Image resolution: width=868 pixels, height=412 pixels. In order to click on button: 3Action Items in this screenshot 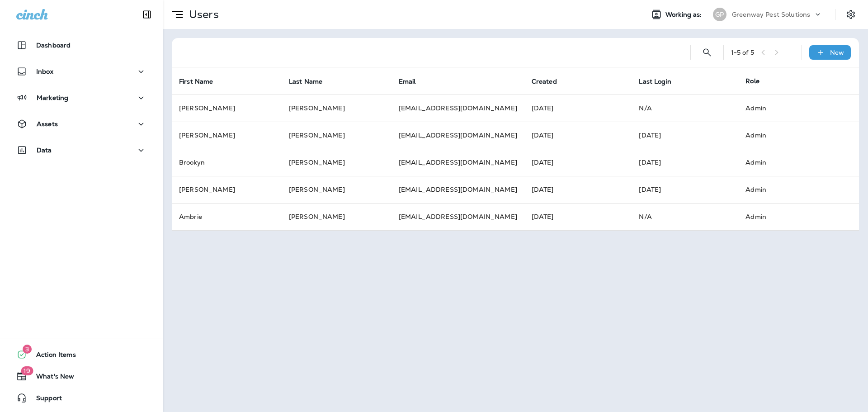, I will do `click(81, 354)`.